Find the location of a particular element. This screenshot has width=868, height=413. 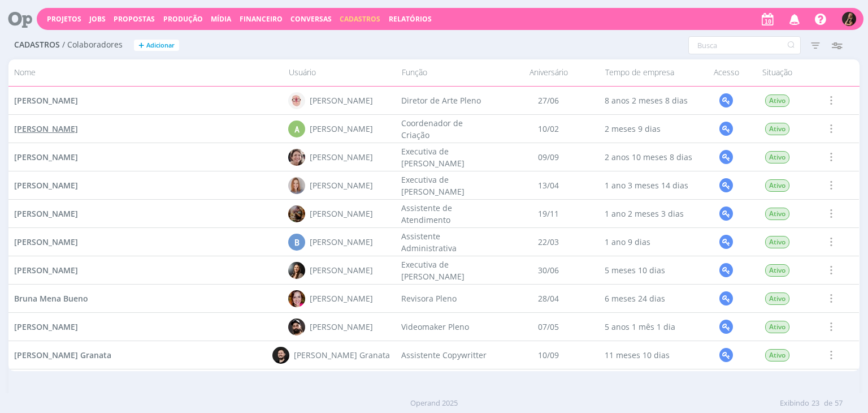

div: Função is located at coordinates (447, 72).